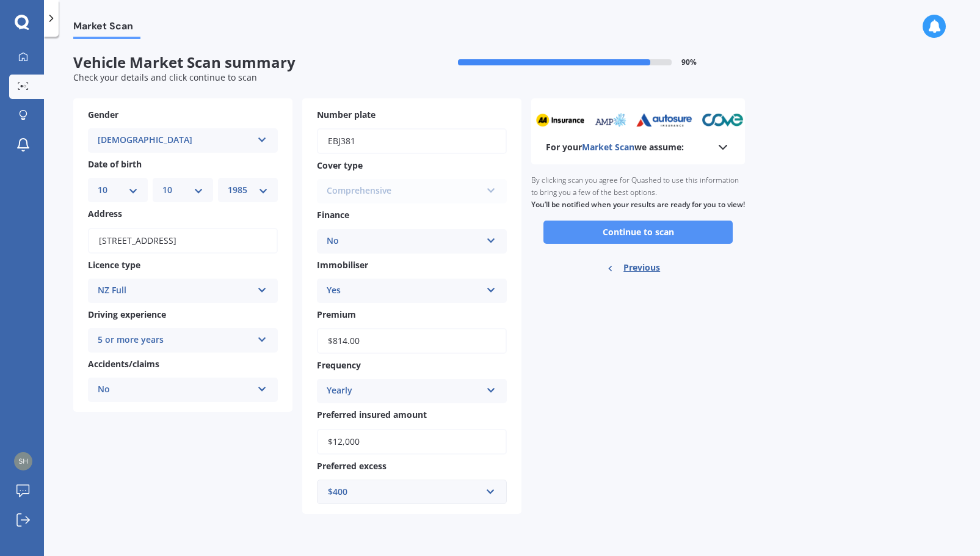  What do you see at coordinates (115, 265) in the screenshot?
I see `span: Licence type` at bounding box center [115, 265].